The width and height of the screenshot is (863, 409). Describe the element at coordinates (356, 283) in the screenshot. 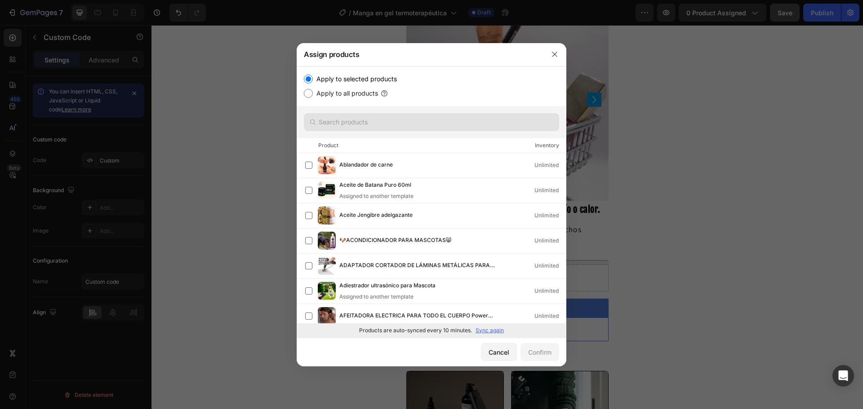

I see `div: Buy it now` at that location.